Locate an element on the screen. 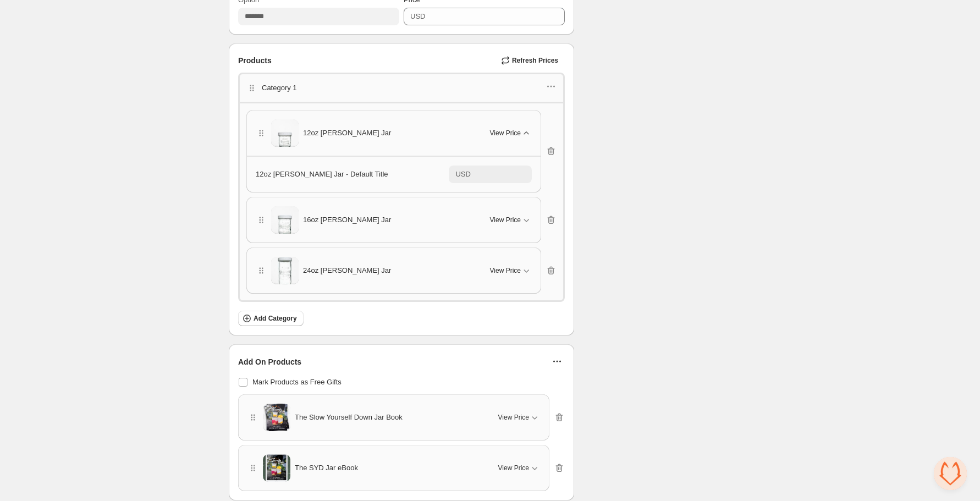  img: The SYD Jar eBook is located at coordinates (276, 468).